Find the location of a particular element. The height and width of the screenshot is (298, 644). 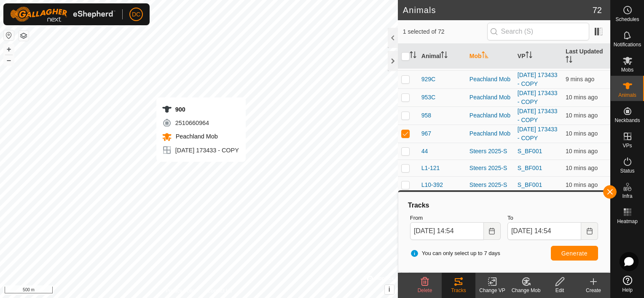

span: Generate is located at coordinates (574, 253).